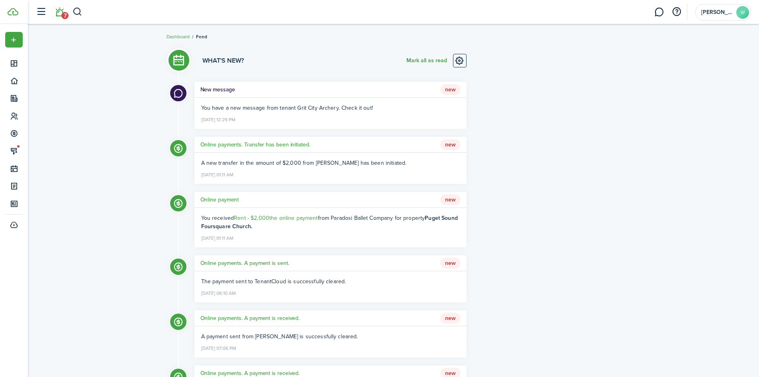 This screenshot has width=759, height=377. What do you see at coordinates (330, 222) in the screenshot?
I see `b: Puget Sound Foursquare Church.` at bounding box center [330, 222].